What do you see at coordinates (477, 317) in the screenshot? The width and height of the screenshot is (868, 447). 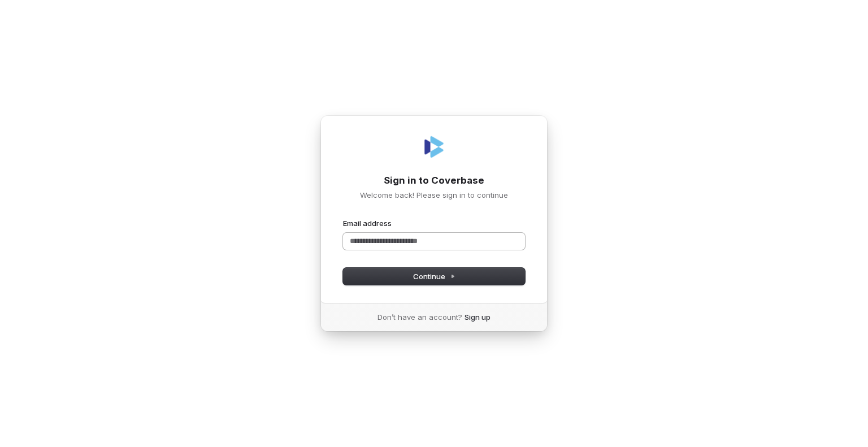 I see `a: Sign up` at bounding box center [477, 317].